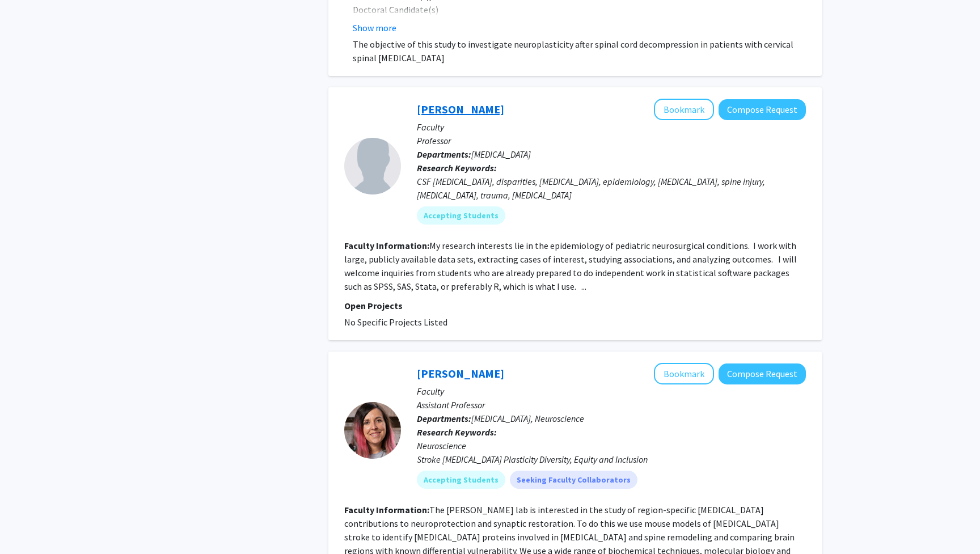  I want to click on mat-chip: Seeking Faculty Collaborators, so click(574, 480).